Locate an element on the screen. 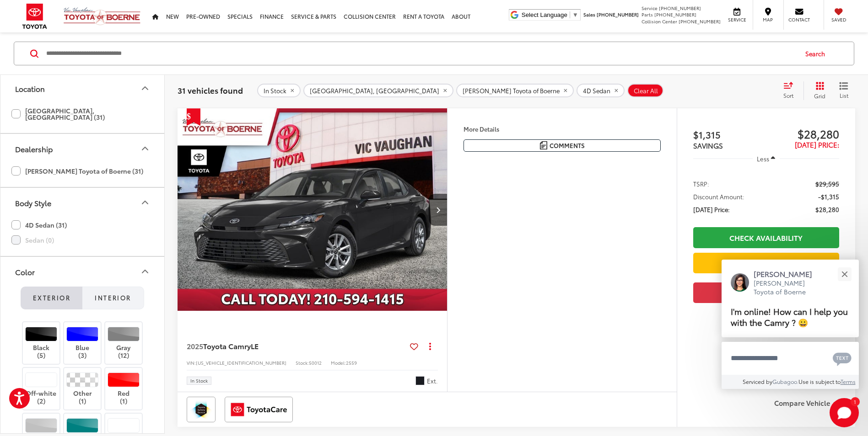 This screenshot has height=436, width=868. span: 4D Sedan is located at coordinates (596, 91).